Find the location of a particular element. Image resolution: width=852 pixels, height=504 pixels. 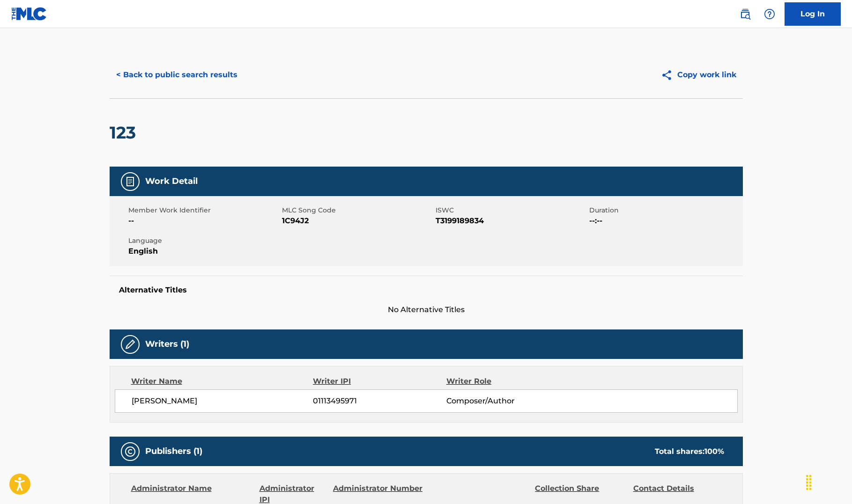

div: Writer Role is located at coordinates (507, 381).